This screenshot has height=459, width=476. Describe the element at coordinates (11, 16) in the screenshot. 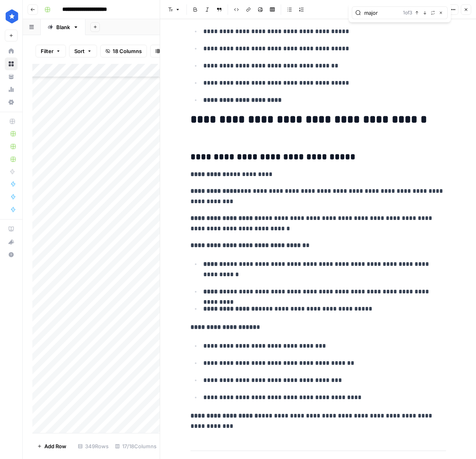

I see `button: Workspace: ConsumerAffairs` at that location.